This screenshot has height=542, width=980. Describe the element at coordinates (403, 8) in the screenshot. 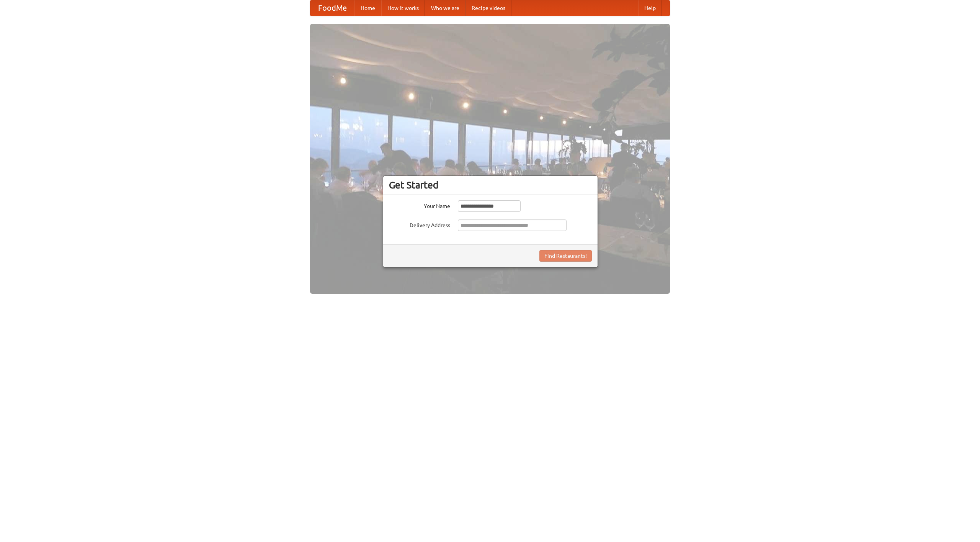

I see `a: How it works` at that location.